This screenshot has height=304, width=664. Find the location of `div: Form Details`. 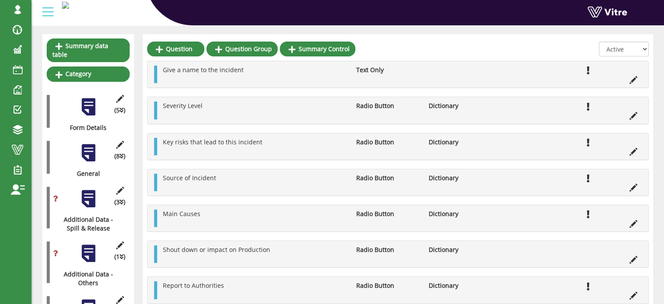

div: Form Details is located at coordinates (85, 128).